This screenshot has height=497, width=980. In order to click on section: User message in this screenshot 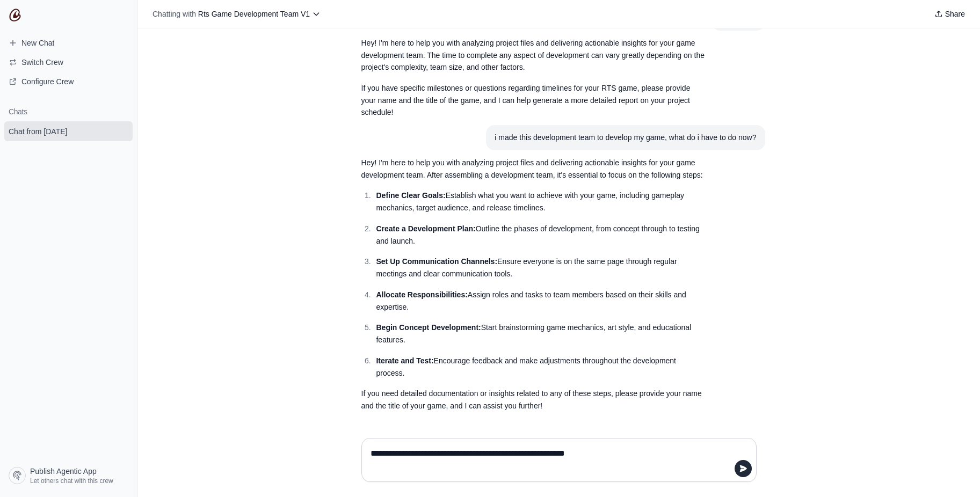, I will do `click(625, 137)`.